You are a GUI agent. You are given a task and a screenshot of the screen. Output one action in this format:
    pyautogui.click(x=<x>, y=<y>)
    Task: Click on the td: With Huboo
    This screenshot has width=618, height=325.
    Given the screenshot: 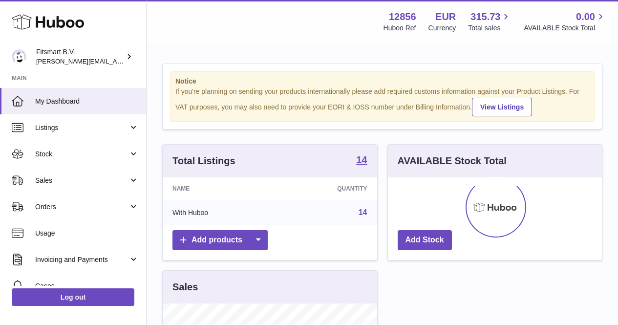 What is the action you would take?
    pyautogui.click(x=219, y=212)
    